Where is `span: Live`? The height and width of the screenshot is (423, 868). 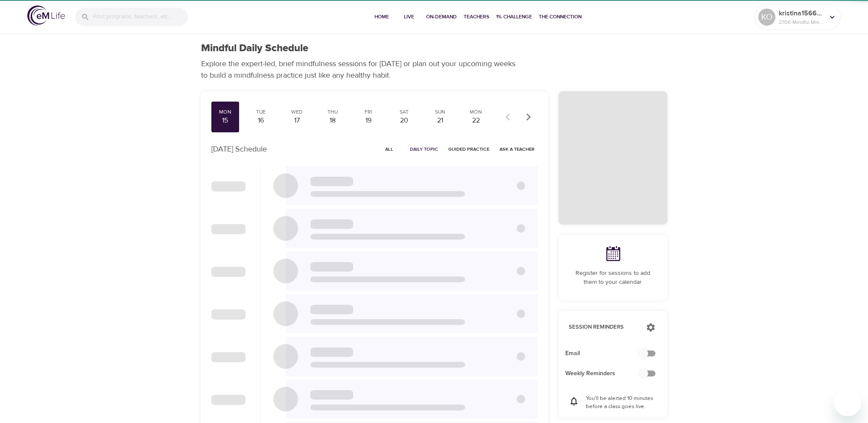 span: Live is located at coordinates (409, 17).